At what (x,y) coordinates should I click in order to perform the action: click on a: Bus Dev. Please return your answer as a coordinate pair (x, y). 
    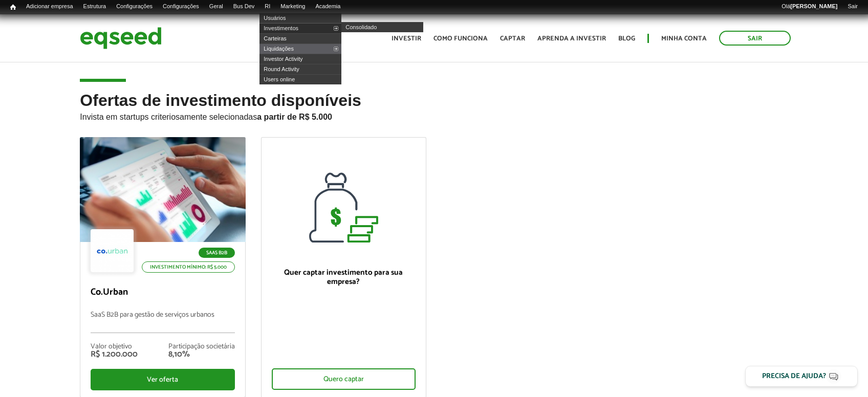
    Looking at the image, I should click on (244, 7).